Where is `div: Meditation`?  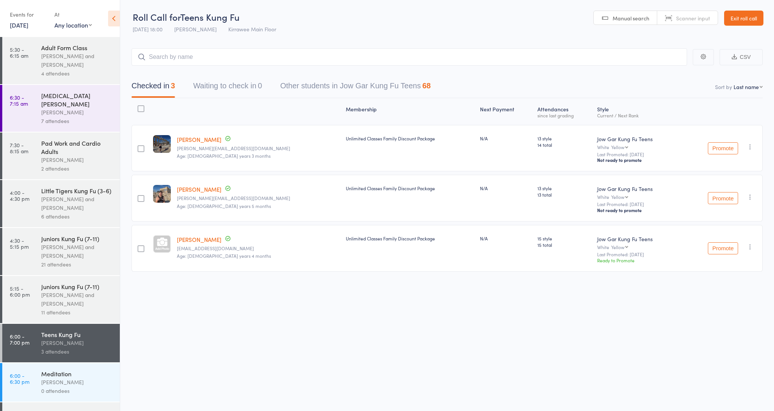
div: Meditation is located at coordinates (77, 374).